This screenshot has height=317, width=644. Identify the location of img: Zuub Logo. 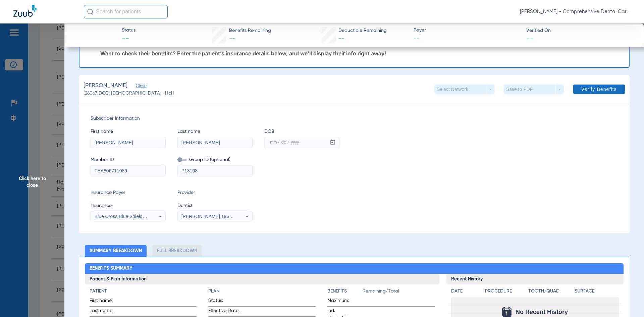
(25, 11).